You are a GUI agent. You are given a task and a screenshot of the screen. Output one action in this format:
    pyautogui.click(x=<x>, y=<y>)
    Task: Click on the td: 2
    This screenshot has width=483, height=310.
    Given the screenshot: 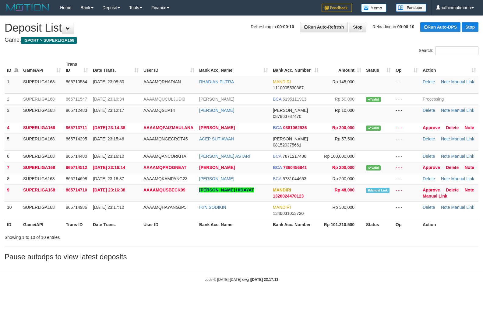 What is the action you would take?
    pyautogui.click(x=12, y=99)
    